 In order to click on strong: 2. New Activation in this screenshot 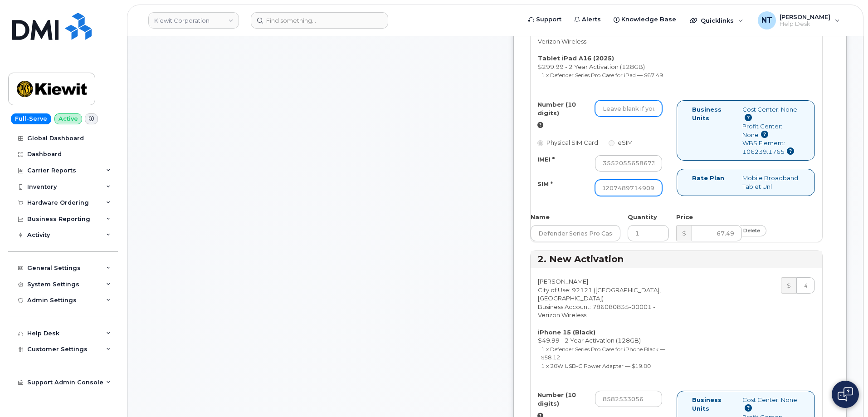, I will do `click(581, 260)`.